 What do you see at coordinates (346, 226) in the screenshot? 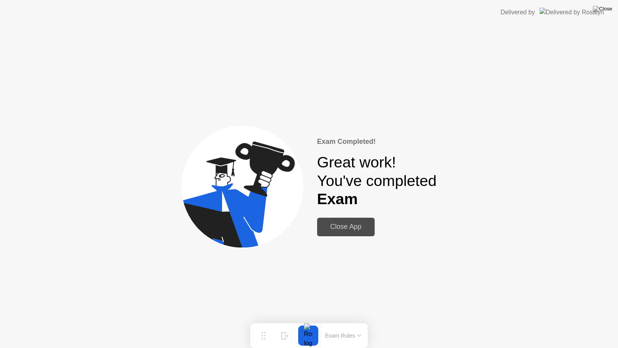
I see `div: Close App` at bounding box center [346, 226].